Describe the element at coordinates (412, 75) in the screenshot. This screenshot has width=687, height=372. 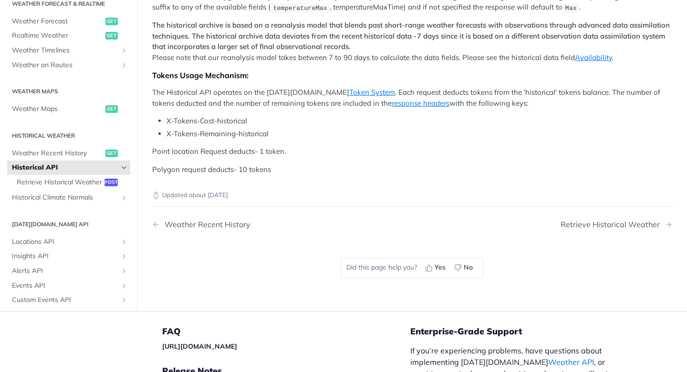
I see `div: Tokens Usage Mechanism:` at that location.